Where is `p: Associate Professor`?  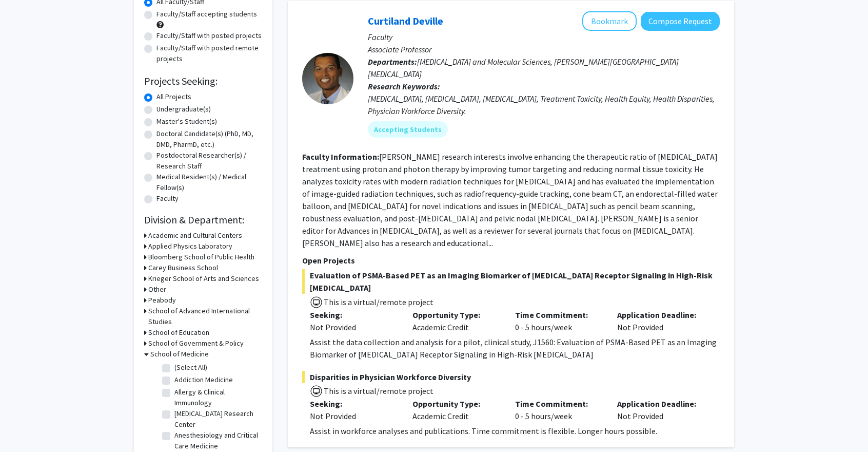 p: Associate Professor is located at coordinates (544, 50).